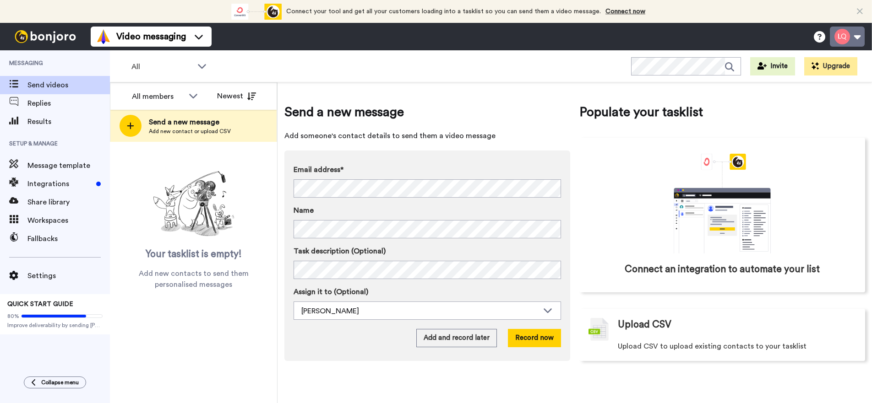 The image size is (872, 403). What do you see at coordinates (236, 96) in the screenshot?
I see `button: Newest` at bounding box center [236, 96].